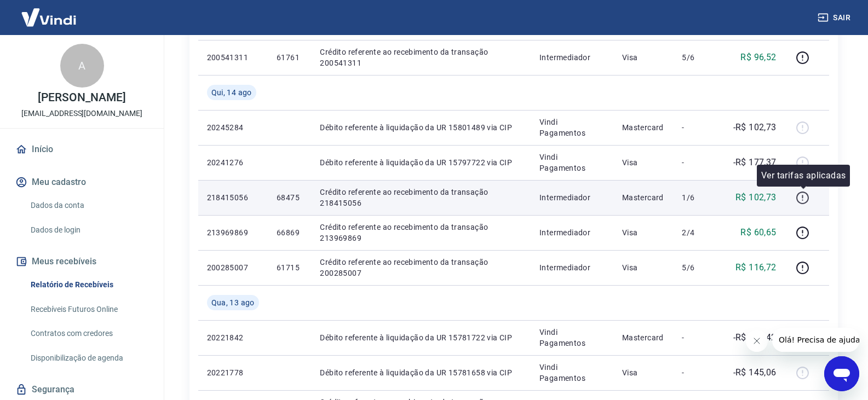  I want to click on a: Dados de login, so click(88, 230).